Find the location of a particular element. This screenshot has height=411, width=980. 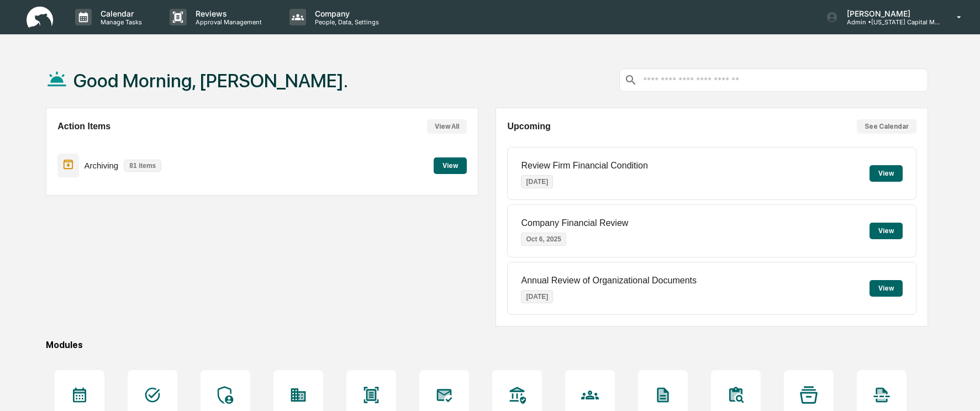

p: People, Data, Settings is located at coordinates (346, 22).